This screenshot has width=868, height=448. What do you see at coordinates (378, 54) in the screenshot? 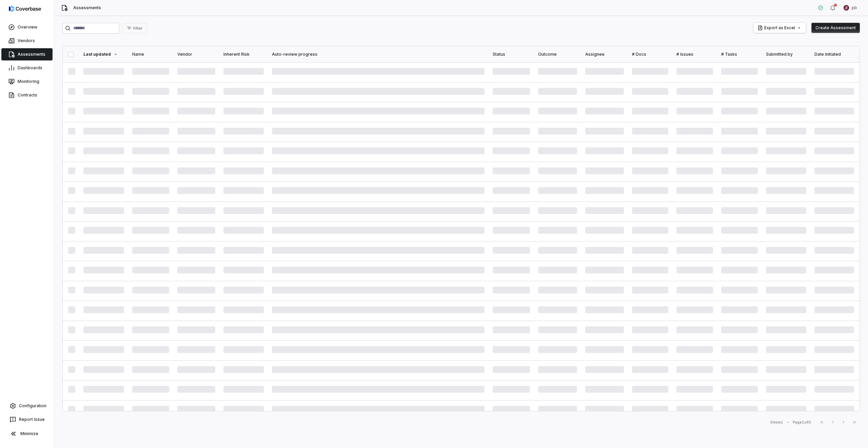
I see `div: Auto-review progress` at bounding box center [378, 54].